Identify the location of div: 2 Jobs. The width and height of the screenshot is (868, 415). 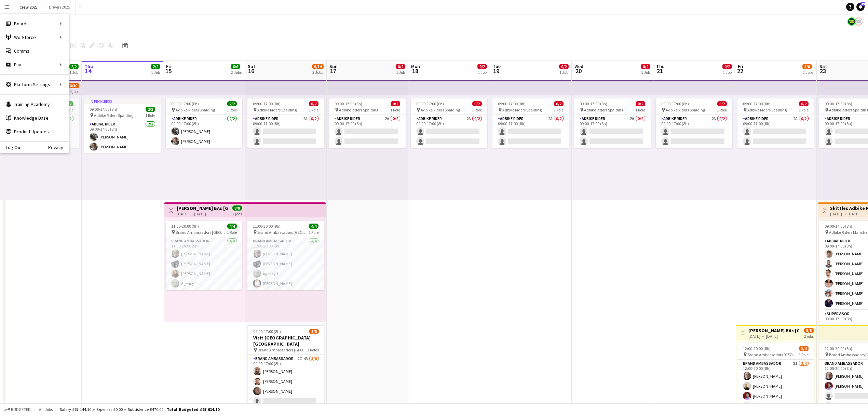
(808, 72).